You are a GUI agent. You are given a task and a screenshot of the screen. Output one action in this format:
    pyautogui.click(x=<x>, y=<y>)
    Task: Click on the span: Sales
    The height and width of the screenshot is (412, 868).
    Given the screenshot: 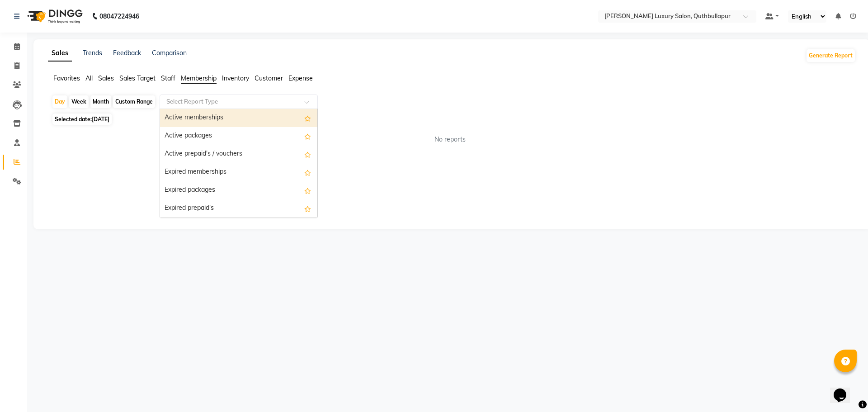 What is the action you would take?
    pyautogui.click(x=106, y=78)
    